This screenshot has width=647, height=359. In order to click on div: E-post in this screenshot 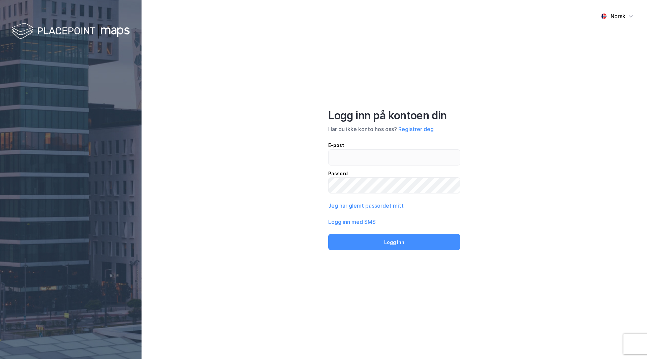, I will do `click(394, 145)`.